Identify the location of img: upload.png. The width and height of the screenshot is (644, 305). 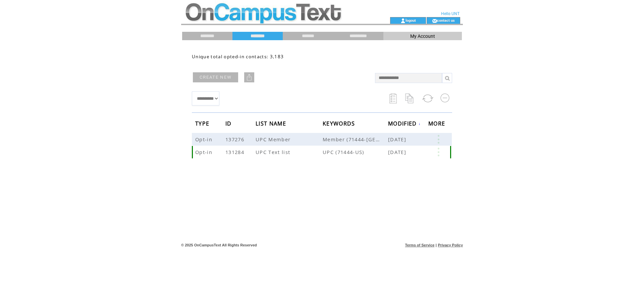
(249, 77).